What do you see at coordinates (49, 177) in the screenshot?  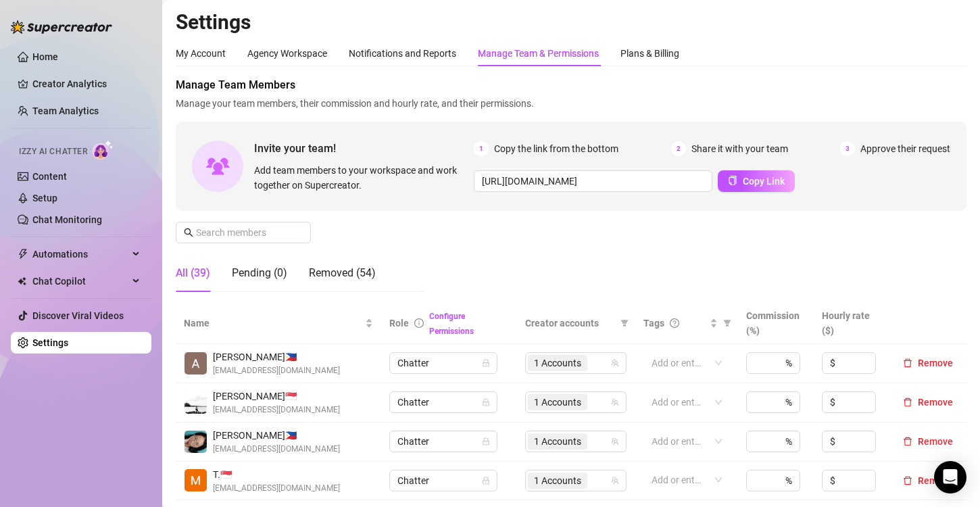 I see `a: Content` at bounding box center [49, 177].